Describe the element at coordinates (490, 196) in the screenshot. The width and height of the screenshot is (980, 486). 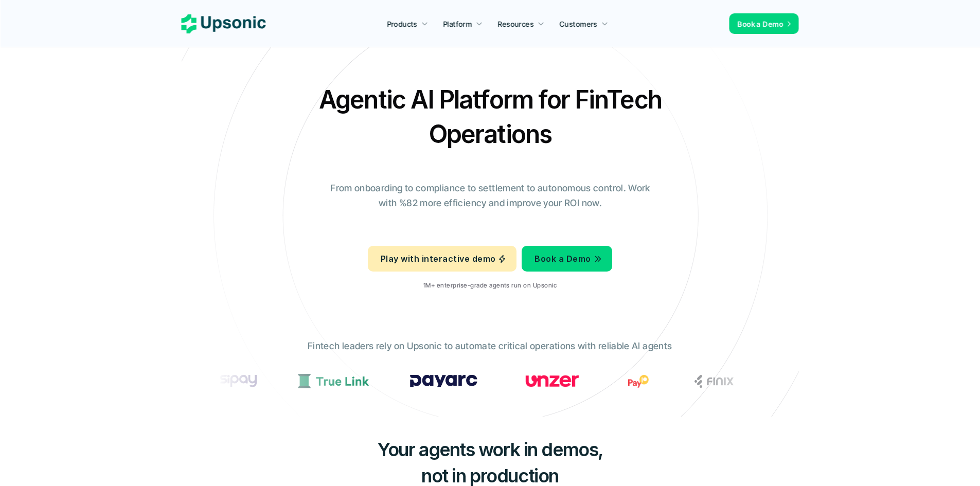
I see `p: From onboarding to compliance to settlement to autonomous control. Work with %82 more efficiency ...` at that location.